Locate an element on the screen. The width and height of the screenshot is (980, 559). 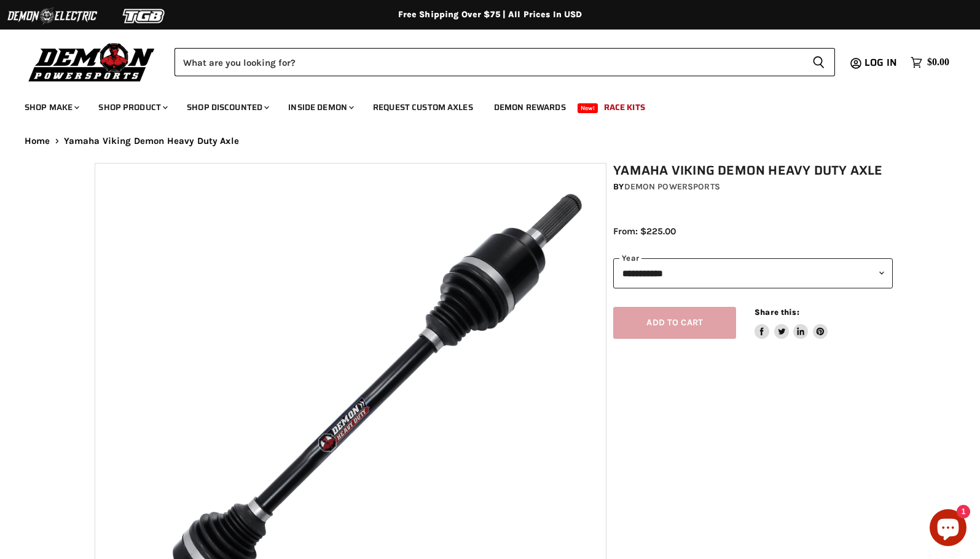
a: Demon Rewards is located at coordinates (529, 107).